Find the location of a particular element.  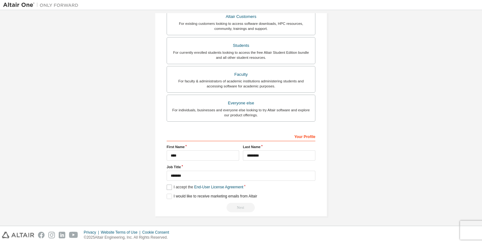

div: Privacy is located at coordinates (92, 232).